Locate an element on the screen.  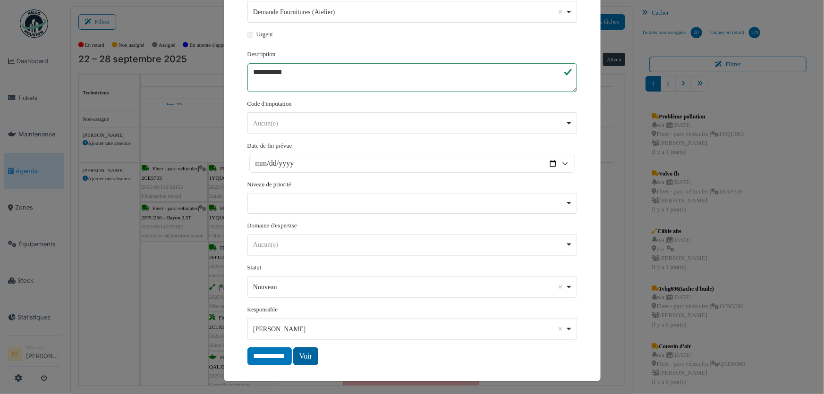
div: Demande Fournitures (Atelier) is located at coordinates (409, 12).